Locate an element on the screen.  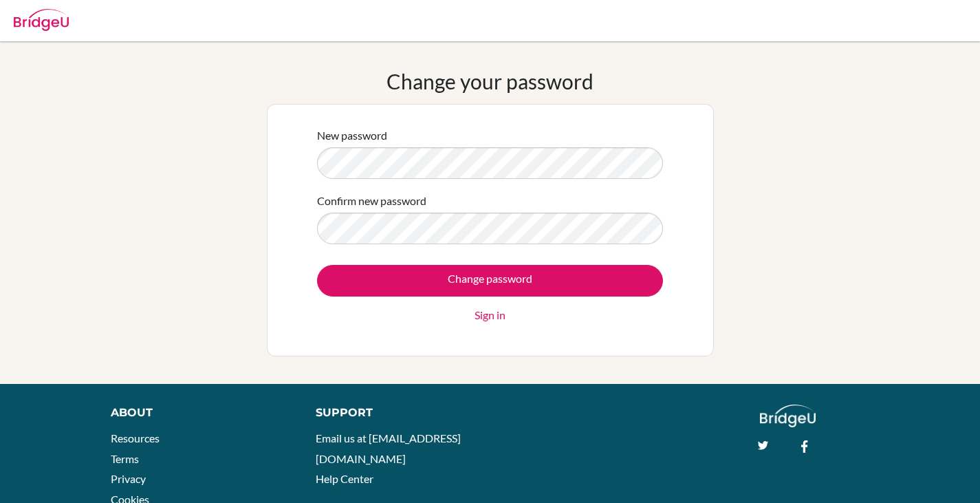
a: Terms is located at coordinates (124, 459).